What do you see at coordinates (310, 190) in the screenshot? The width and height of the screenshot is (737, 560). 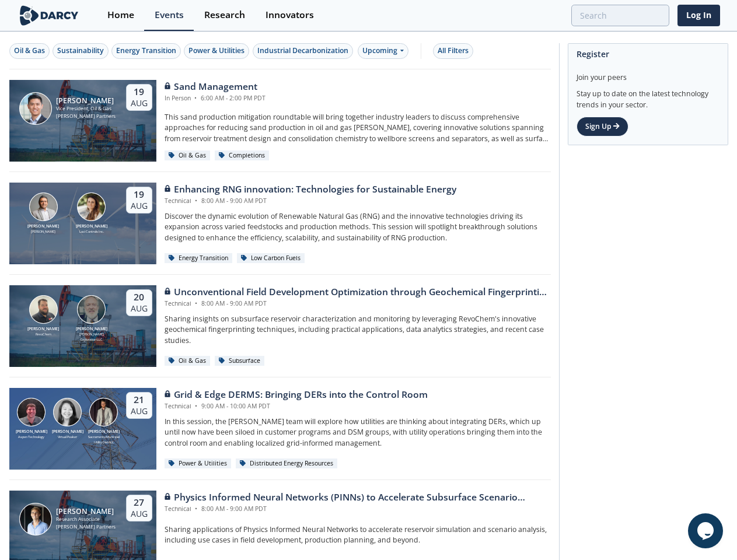 I see `div: Enhancing RNG innovation: Technologies for Sustainable Energy` at bounding box center [310, 190].